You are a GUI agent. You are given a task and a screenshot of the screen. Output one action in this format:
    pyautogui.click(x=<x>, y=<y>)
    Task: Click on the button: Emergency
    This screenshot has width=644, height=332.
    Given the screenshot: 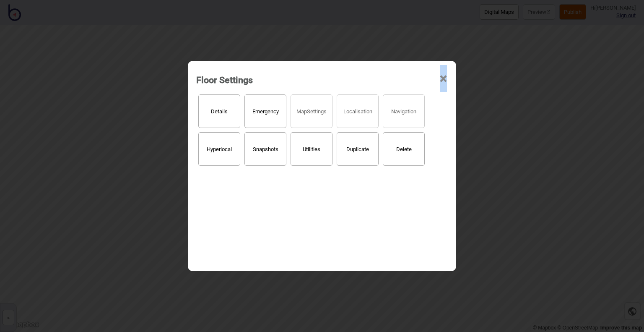 What is the action you would take?
    pyautogui.click(x=266, y=112)
    